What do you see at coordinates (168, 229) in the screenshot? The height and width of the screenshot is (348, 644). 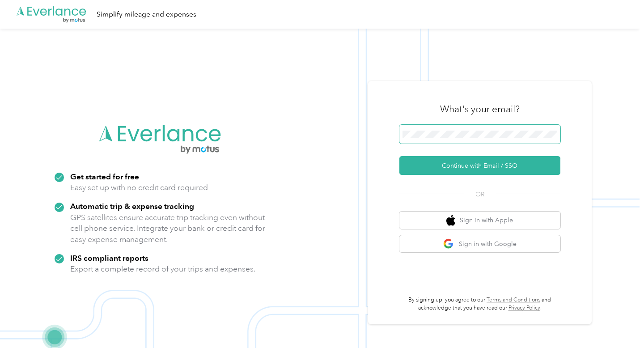 I see `p: GPS satellites ensure accurate trip tracking even without cell phone service. Integrate your bank...` at bounding box center [168, 229].